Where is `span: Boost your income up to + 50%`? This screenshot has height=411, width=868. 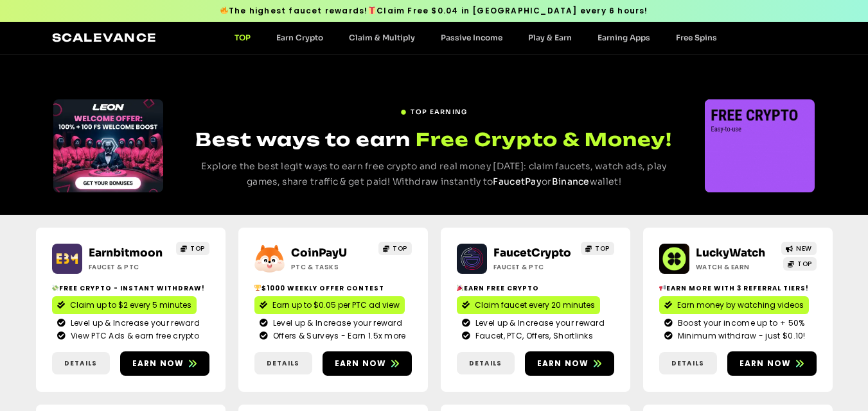 span: Boost your income up to + 50% is located at coordinates (739, 323).